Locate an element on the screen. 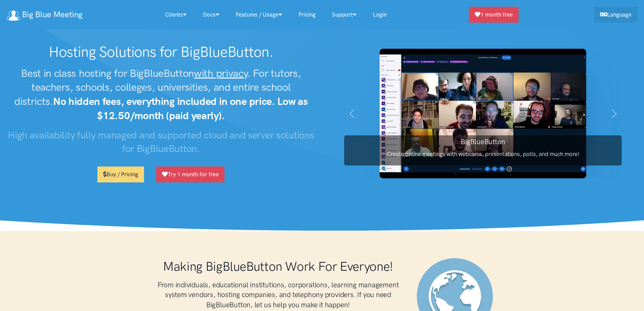 The width and height of the screenshot is (644, 311). a: Buy / Pricing is located at coordinates (120, 174).